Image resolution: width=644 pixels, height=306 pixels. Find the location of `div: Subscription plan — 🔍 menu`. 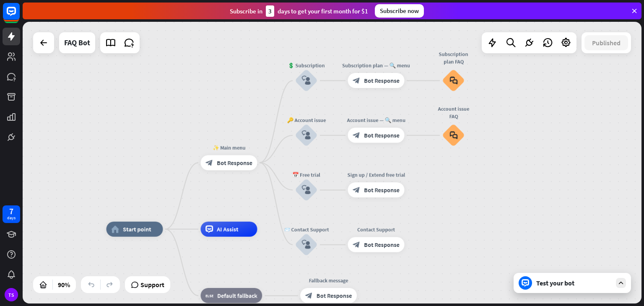

div: Subscription plan — 🔍 menu is located at coordinates (376, 65).